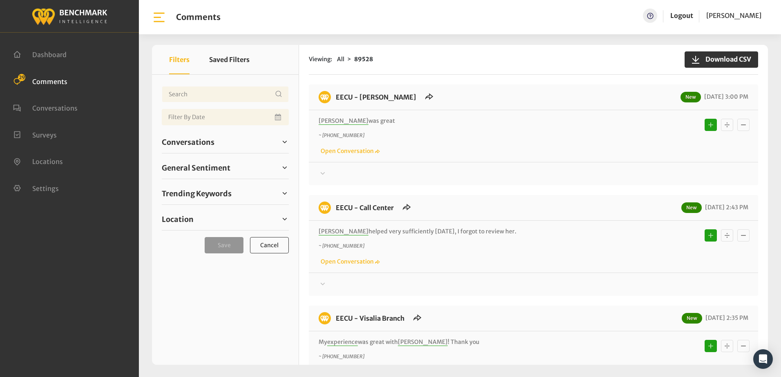 This screenshot has width=781, height=377. I want to click on img: bar, so click(159, 17).